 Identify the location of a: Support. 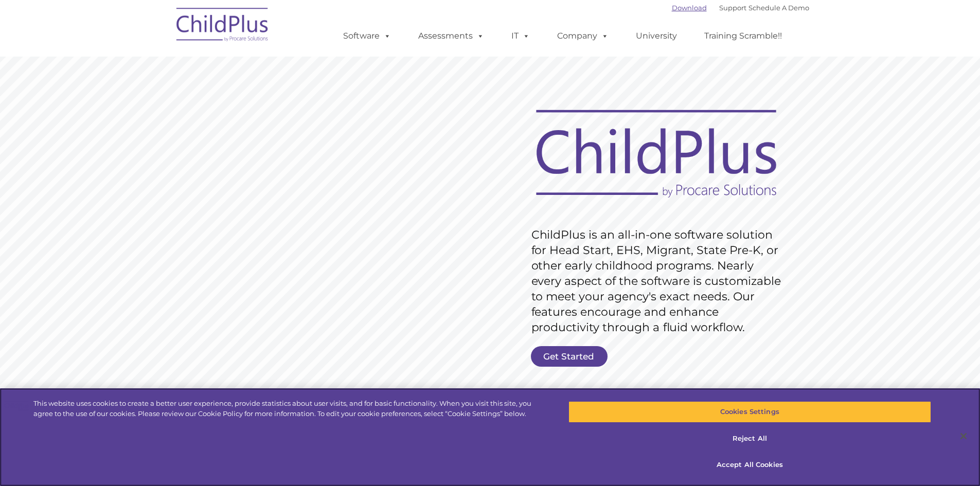
(733, 8).